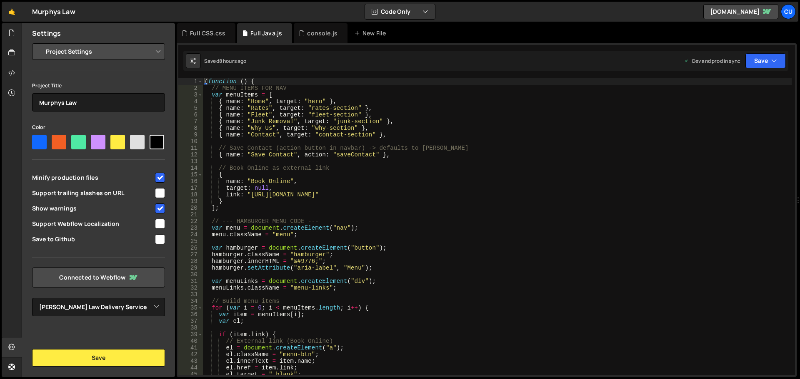 The image size is (800, 379). What do you see at coordinates (400, 12) in the screenshot?
I see `button: Code Only` at bounding box center [400, 12].